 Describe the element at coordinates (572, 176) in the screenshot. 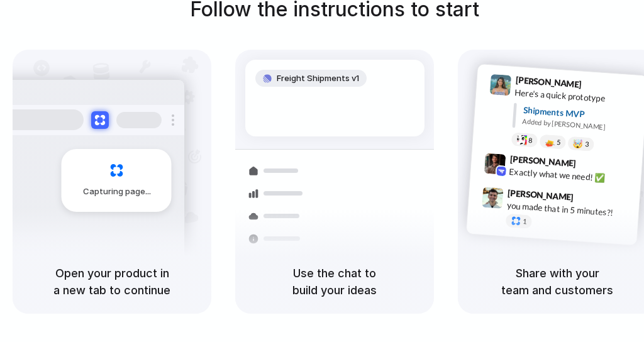

I see `div: Exactly what we need! ✅` at that location.